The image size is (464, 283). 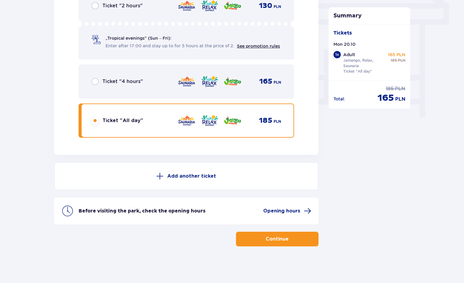 What do you see at coordinates (337, 55) in the screenshot?
I see `div: 1 x` at bounding box center [337, 55].